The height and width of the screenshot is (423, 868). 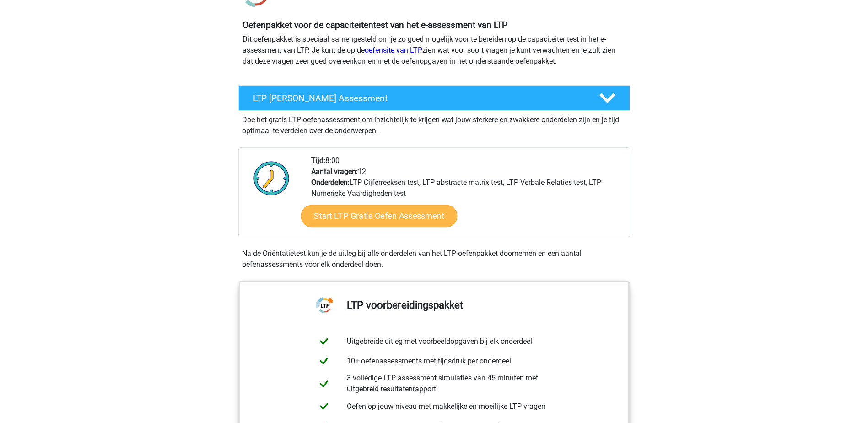 I want to click on div: 8:00 12 LTP Cijferreeksen test, LTP abstracte matrix test, LTP Verbale Relaties test, LTP Numerie..., so click(x=467, y=196).